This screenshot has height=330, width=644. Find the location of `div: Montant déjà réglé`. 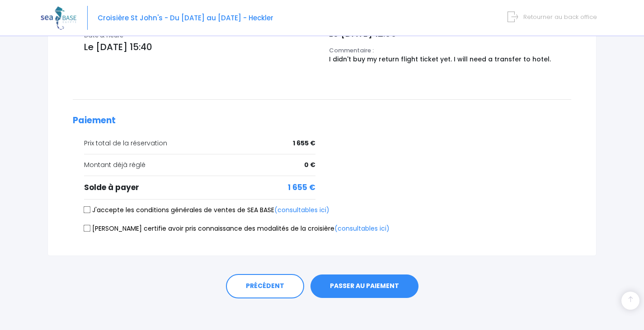

div: Montant déjà réglé is located at coordinates (200, 165).